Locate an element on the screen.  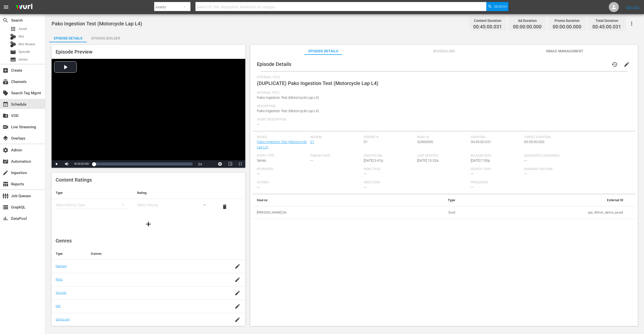
span: Ingestion is located at coordinates (6, 173).